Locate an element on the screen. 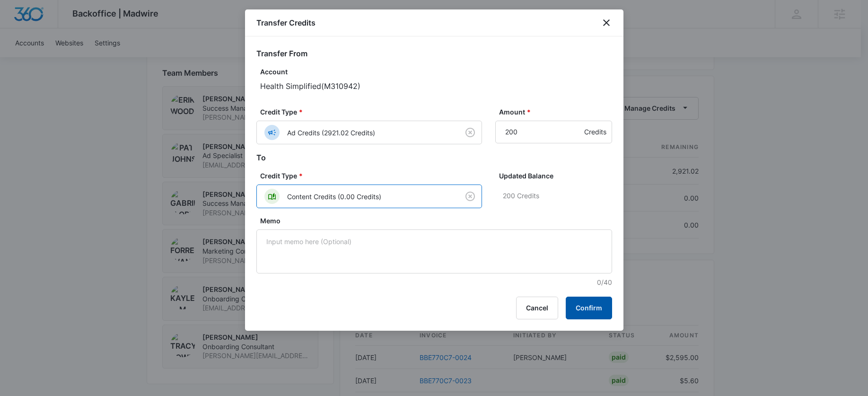  p: Content Credits (0.00 Credits) is located at coordinates (334, 197).